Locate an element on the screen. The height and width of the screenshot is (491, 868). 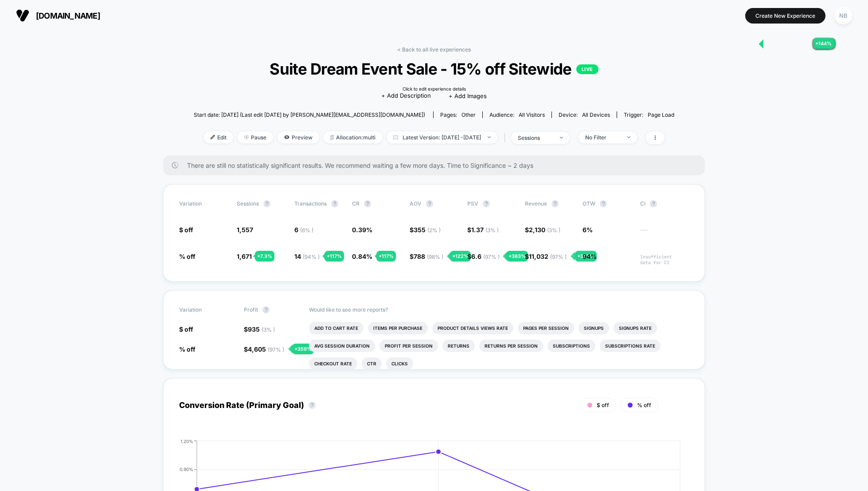
span: 1.37 is located at coordinates (485, 229).